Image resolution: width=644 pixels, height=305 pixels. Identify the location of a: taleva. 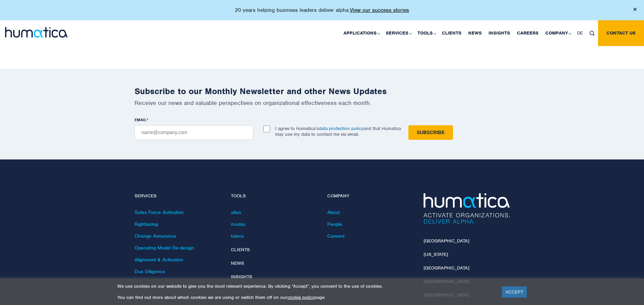
(238, 236).